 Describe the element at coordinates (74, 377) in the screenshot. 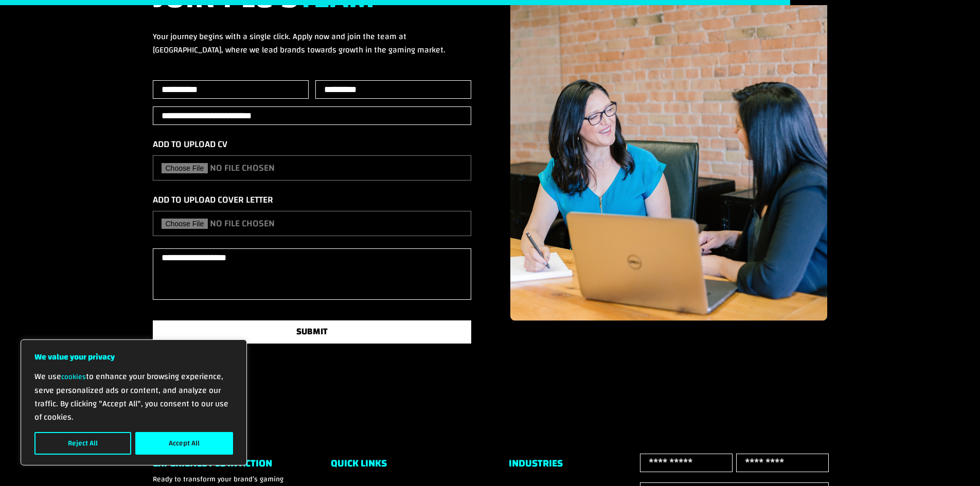

I see `span: cookies` at that location.